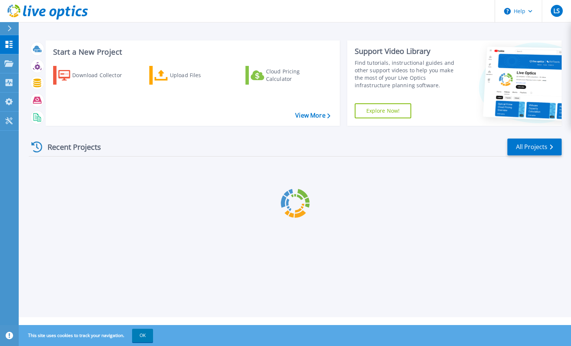 This screenshot has height=346, width=571. I want to click on h3: Start a New Project, so click(191, 52).